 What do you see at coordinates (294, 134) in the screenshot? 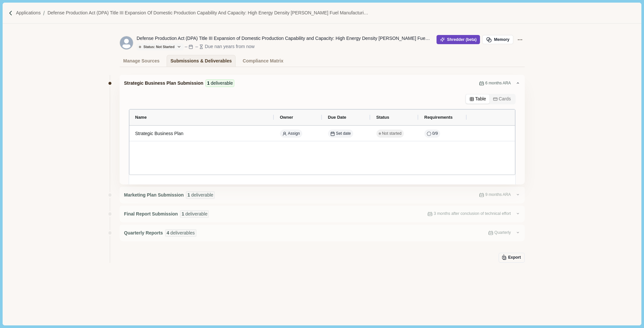
I see `span: Assign` at bounding box center [294, 134].